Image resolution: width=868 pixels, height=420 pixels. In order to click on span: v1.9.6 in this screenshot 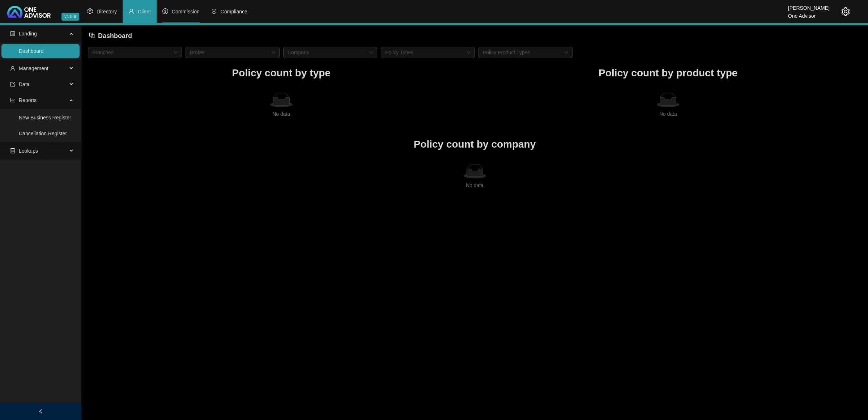, I will do `click(70, 16)`.